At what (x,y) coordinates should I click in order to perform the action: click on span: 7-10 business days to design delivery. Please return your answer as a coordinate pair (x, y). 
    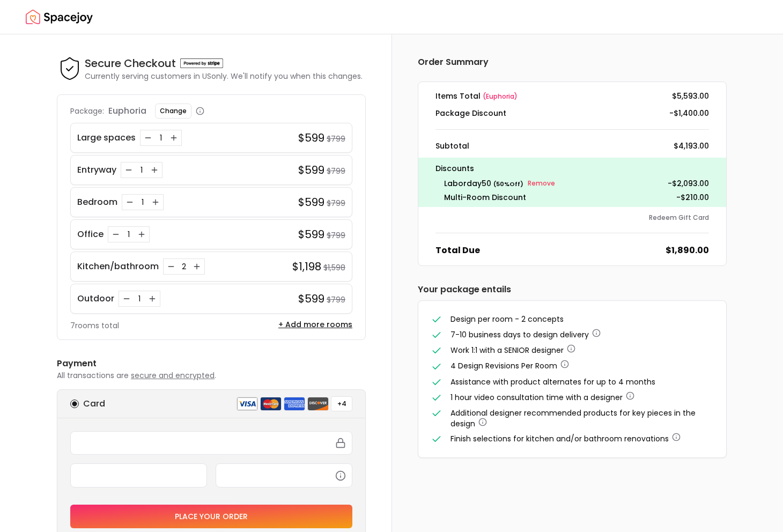
    Looking at the image, I should click on (520, 334).